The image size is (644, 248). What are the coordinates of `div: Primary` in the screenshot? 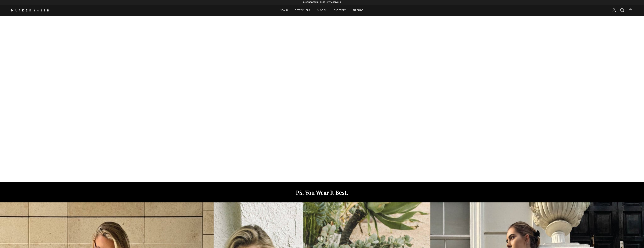 It's located at (321, 10).